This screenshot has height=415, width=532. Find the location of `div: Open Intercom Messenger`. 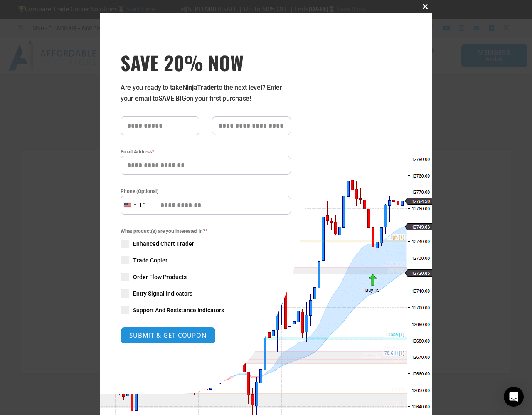

div: Open Intercom Messenger is located at coordinates (513, 396).